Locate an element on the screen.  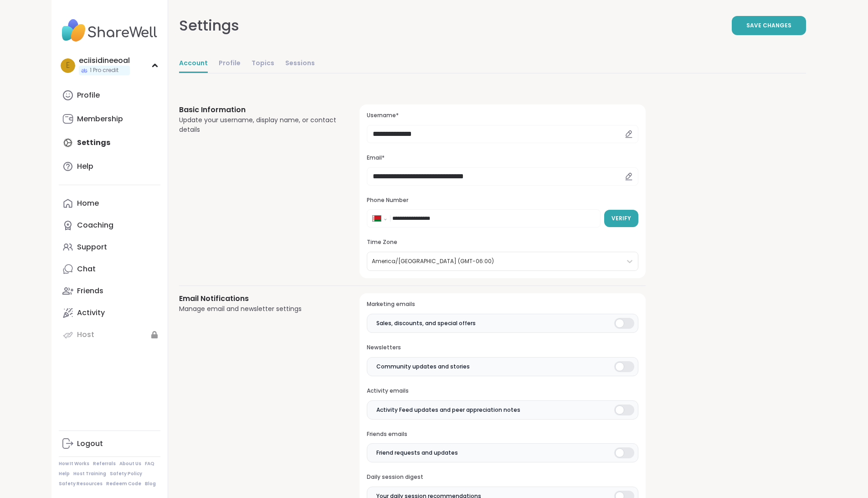
div: Activity is located at coordinates (91, 313).